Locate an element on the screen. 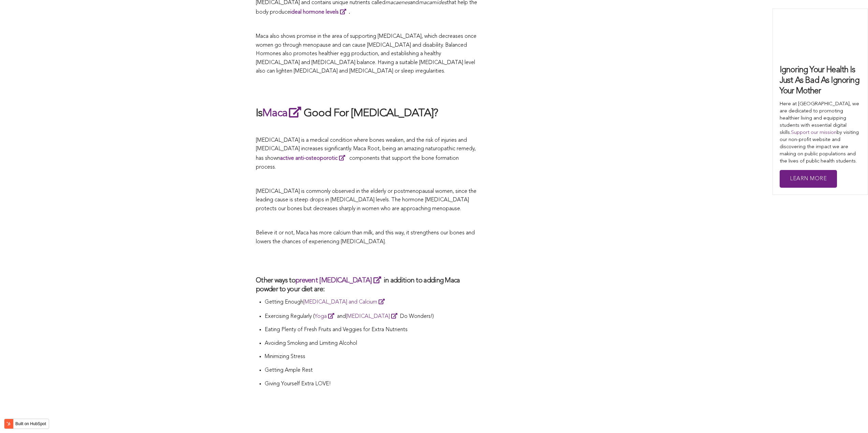 The image size is (868, 433). button: Built on HubSpot is located at coordinates (27, 424).